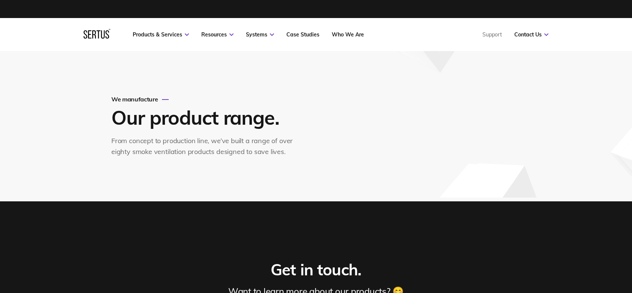 Image resolution: width=632 pixels, height=293 pixels. What do you see at coordinates (316, 269) in the screenshot?
I see `div: Get in touch.` at bounding box center [316, 269].